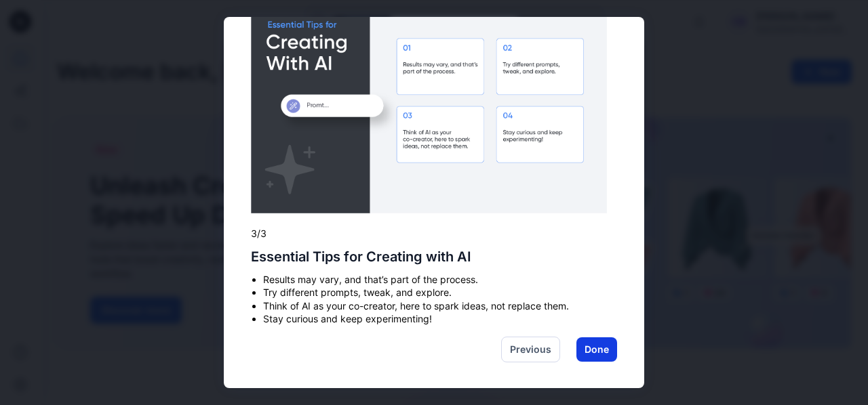  What do you see at coordinates (434, 279) in the screenshot?
I see `li: Results may vary, and that’s part of the process.` at bounding box center [434, 279].